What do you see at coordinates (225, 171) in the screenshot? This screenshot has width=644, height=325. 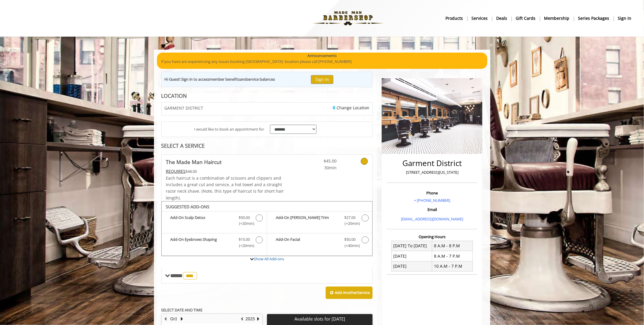 I see `div: $48.00` at bounding box center [225, 171].